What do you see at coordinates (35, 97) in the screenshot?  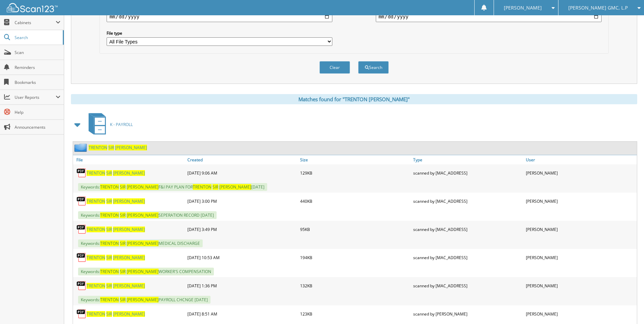 I see `span: User Reports` at bounding box center [35, 97].